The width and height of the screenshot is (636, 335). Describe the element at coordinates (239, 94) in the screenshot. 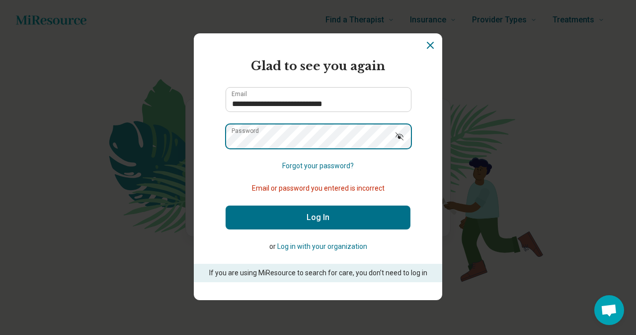

I see `label: Email` at that location.